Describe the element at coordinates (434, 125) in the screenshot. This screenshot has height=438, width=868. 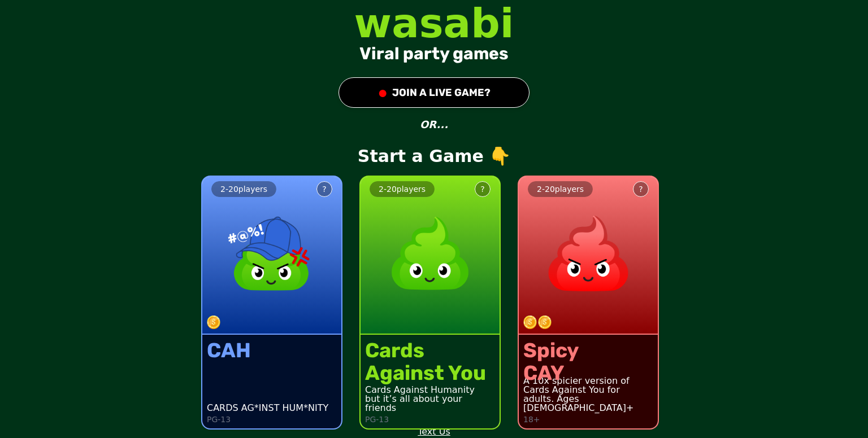
I see `p: OR...` at that location.